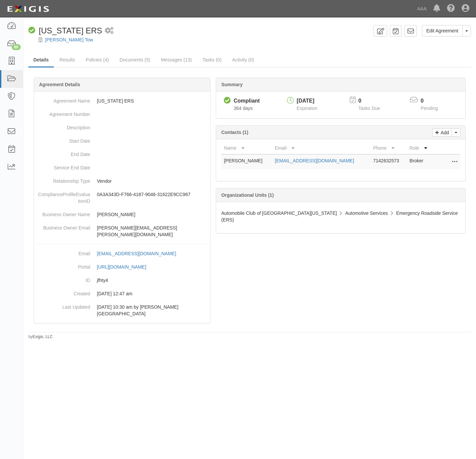  What do you see at coordinates (247, 195) in the screenshot?
I see `b: Organizational Units (1)` at bounding box center [247, 195].